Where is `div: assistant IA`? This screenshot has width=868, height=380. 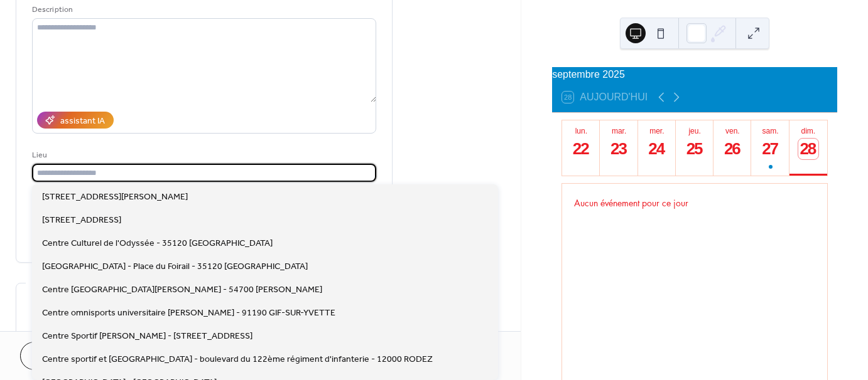
div: assistant IA is located at coordinates (83, 121).